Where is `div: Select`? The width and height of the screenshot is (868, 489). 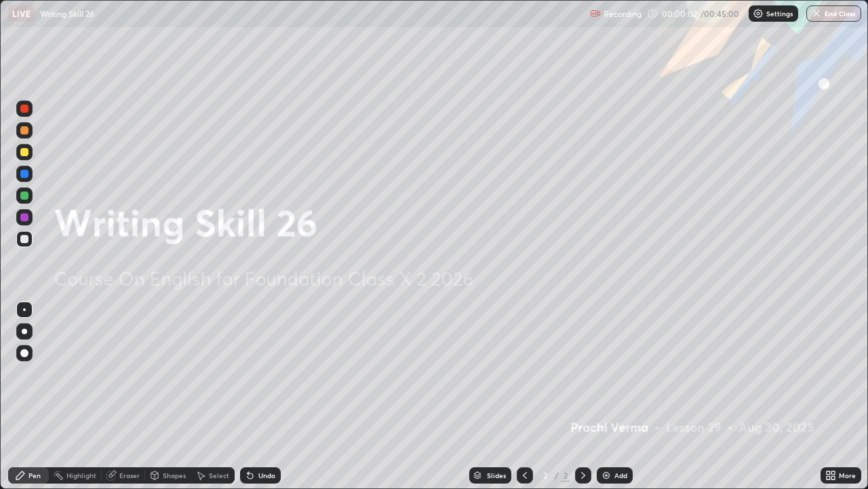 div: Select is located at coordinates (219, 476).